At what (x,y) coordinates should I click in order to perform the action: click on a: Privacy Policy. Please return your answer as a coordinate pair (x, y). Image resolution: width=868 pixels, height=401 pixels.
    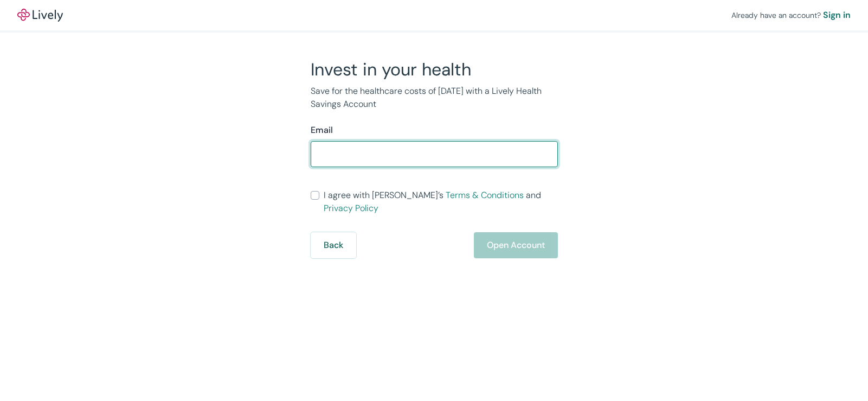
    Looking at the image, I should click on (351, 208).